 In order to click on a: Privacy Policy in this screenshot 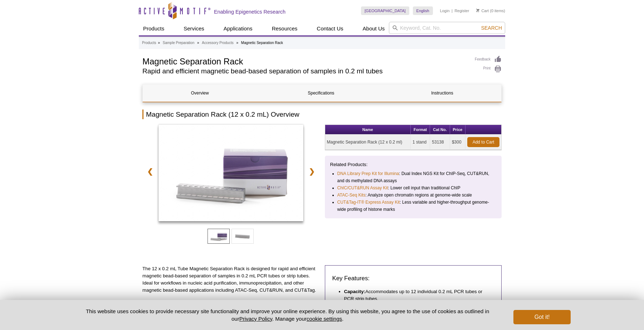, I will do `click(256, 318)`.